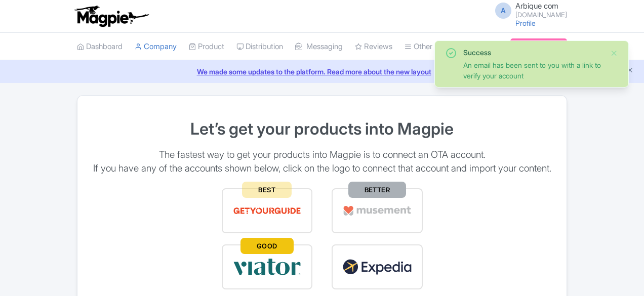 Image resolution: width=644 pixels, height=296 pixels. What do you see at coordinates (319, 46) in the screenshot?
I see `a: Messaging` at bounding box center [319, 46].